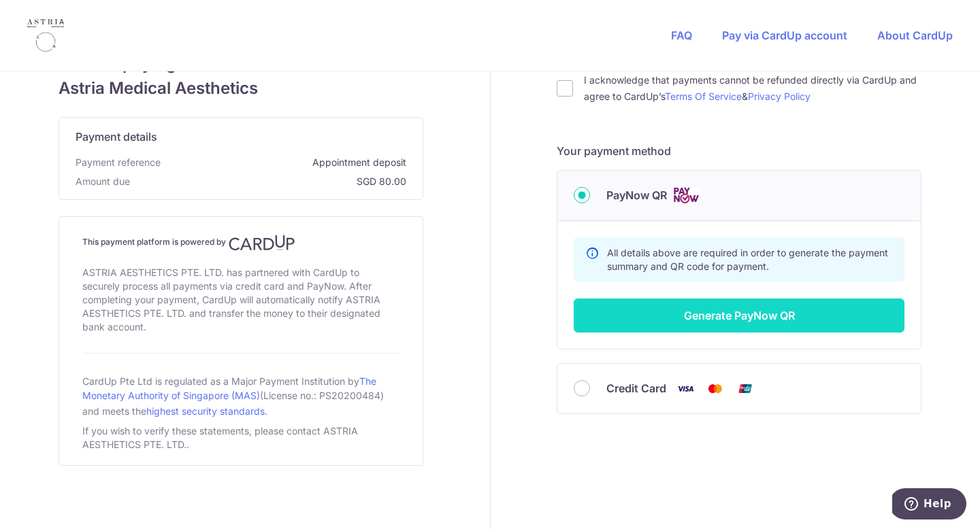 The width and height of the screenshot is (980, 529). Describe the element at coordinates (739, 195) in the screenshot. I see `div: PayNow QR Cards logo` at that location.